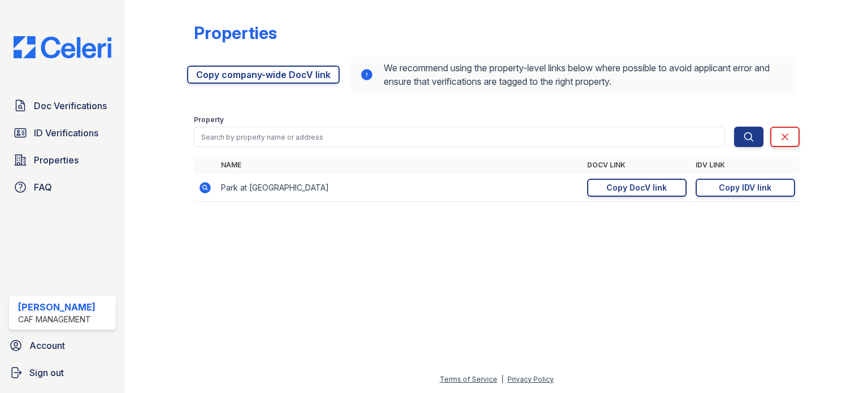 The height and width of the screenshot is (393, 868). I want to click on input: Search by property name or address, so click(459, 136).